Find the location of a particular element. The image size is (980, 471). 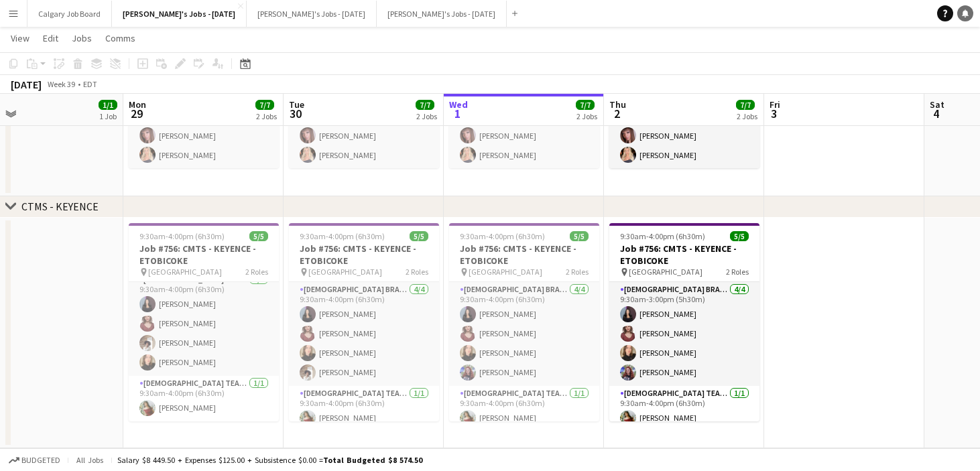

span: Wed is located at coordinates (458, 105).